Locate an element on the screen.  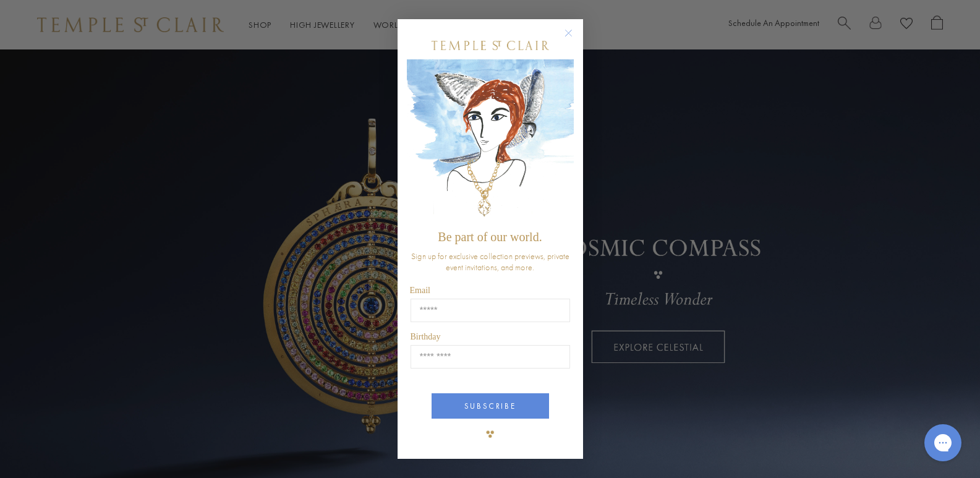
span: Be part of our world. is located at coordinates (490, 237).